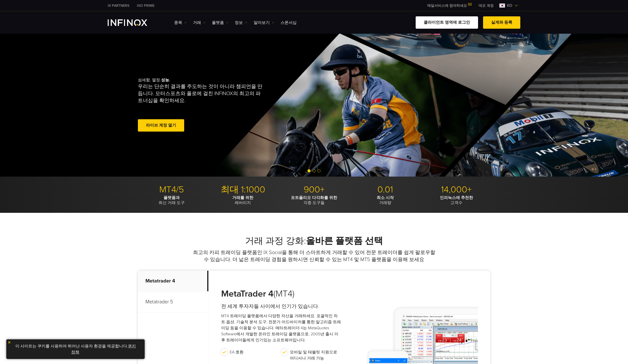 The width and height of the screenshot is (628, 364). Describe the element at coordinates (457, 201) in the screenshot. I see `p: 고객수` at that location.